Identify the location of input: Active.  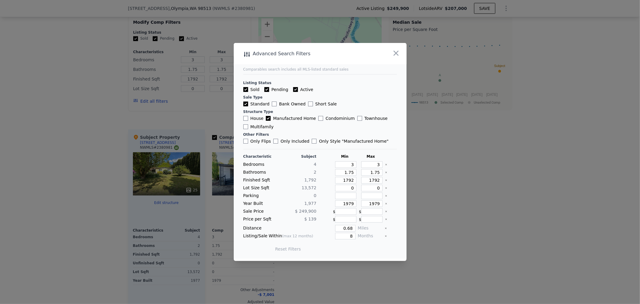
(296, 89).